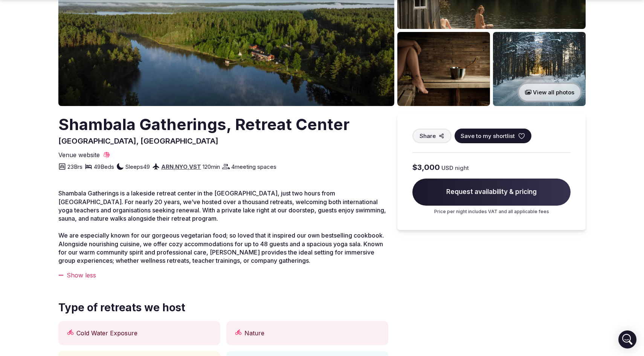  I want to click on span: Request availability & pricing, so click(491, 192).